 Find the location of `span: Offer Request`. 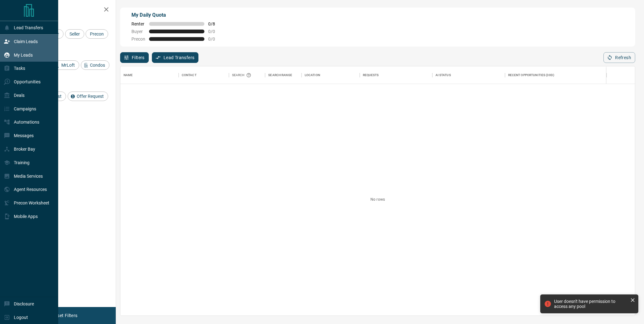

span: Offer Request is located at coordinates (90, 96).